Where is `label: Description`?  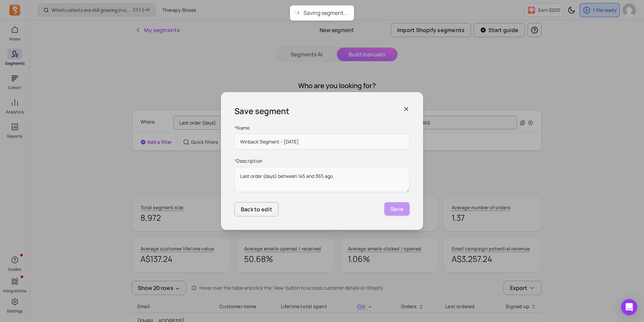 label: Description is located at coordinates (322, 161).